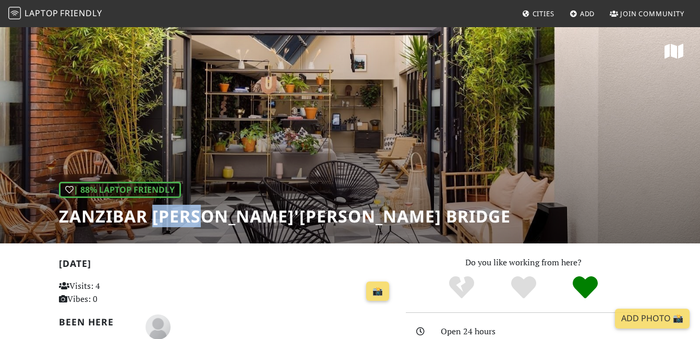 Image resolution: width=700 pixels, height=339 pixels. I want to click on span: Cities, so click(544, 14).